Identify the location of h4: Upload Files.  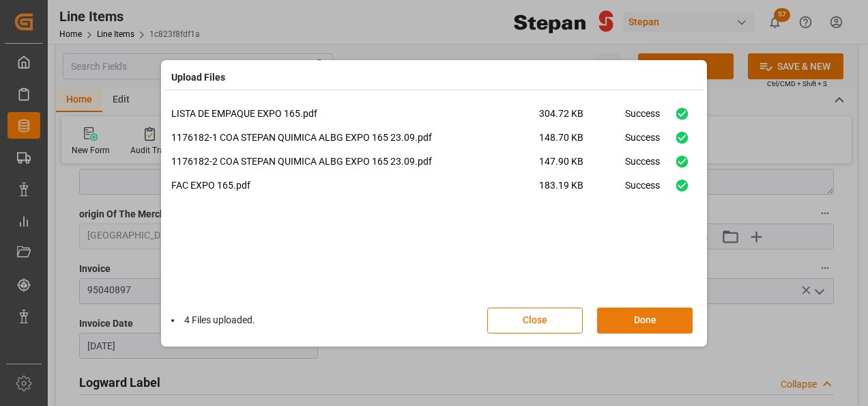
(198, 77).